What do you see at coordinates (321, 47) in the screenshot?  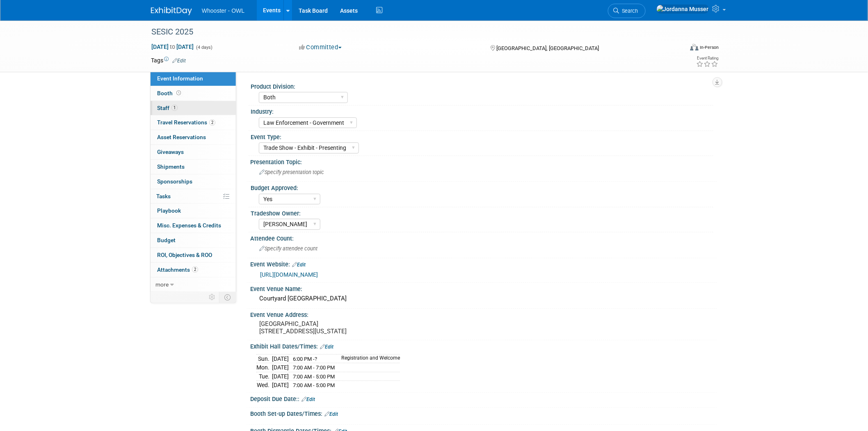 I see `button: Committed` at bounding box center [321, 47].